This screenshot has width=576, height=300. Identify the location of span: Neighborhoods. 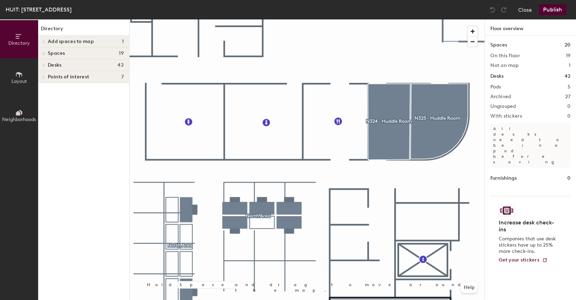
(19, 119).